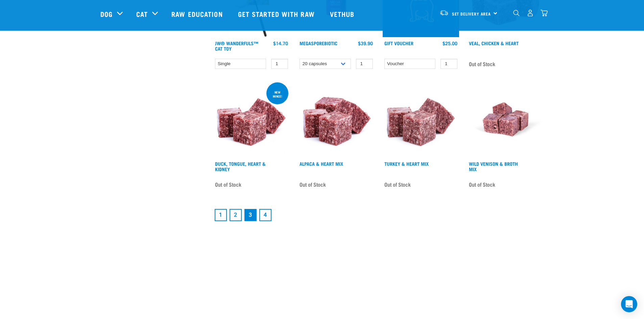 The height and width of the screenshot is (319, 644). I want to click on div: new mince!, so click(277, 95).